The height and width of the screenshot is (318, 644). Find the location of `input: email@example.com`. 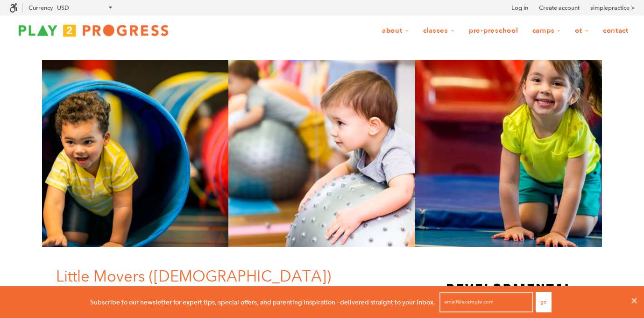

input: email@example.com is located at coordinates (486, 302).